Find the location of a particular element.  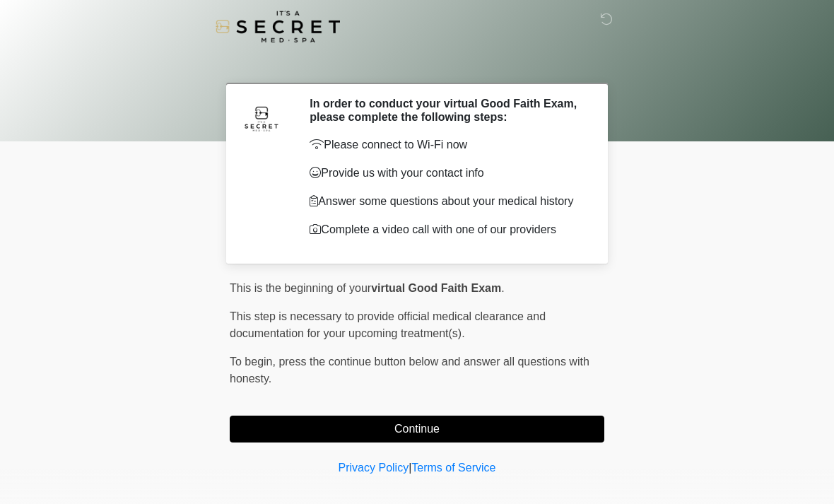

a: Privacy Policy is located at coordinates (374, 467).